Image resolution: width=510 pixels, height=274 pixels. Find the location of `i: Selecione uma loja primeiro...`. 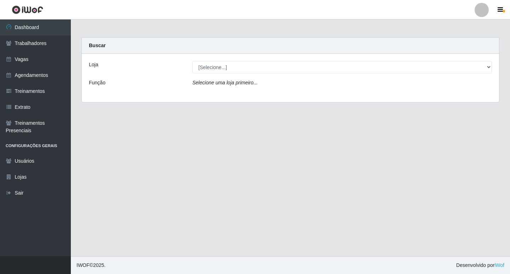

i: Selecione uma loja primeiro... is located at coordinates (225, 83).